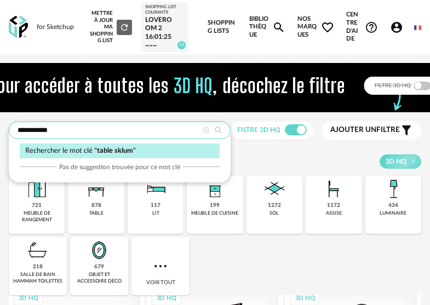 This screenshot has width=430, height=305. What do you see at coordinates (275, 189) in the screenshot?
I see `img: Sol.png` at bounding box center [275, 189].